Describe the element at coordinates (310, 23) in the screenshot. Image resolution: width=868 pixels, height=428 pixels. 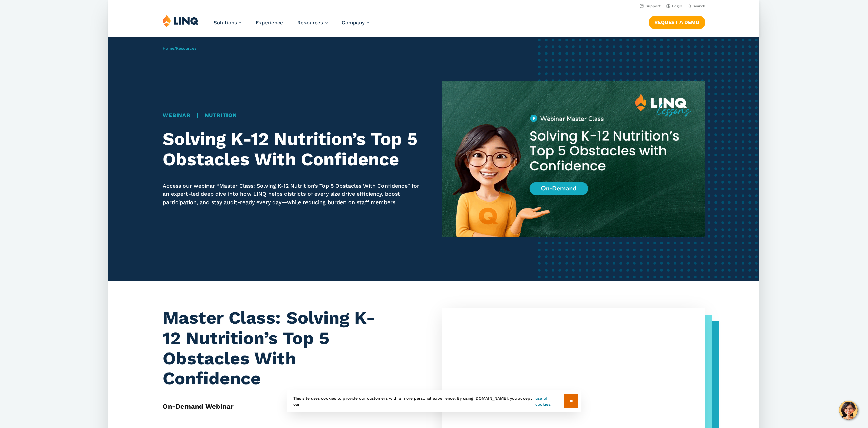
I see `span: Resources` at that location.